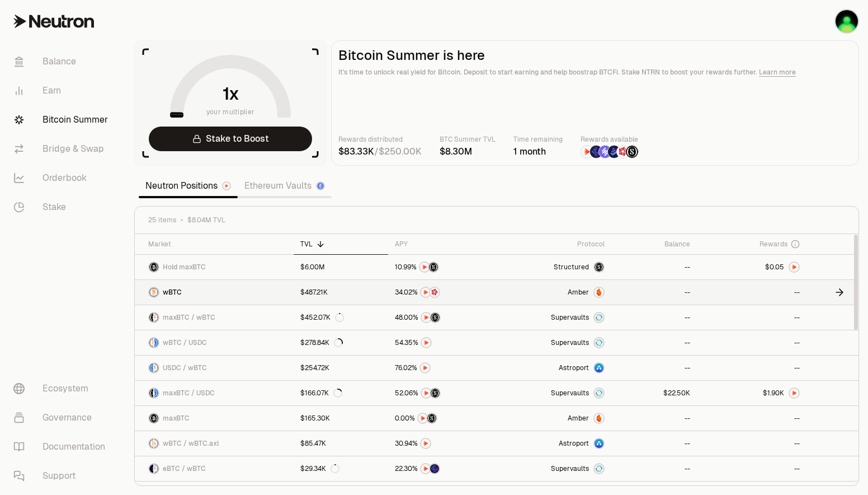  Describe the element at coordinates (206, 220) in the screenshot. I see `span: $8.04M TVL` at that location.